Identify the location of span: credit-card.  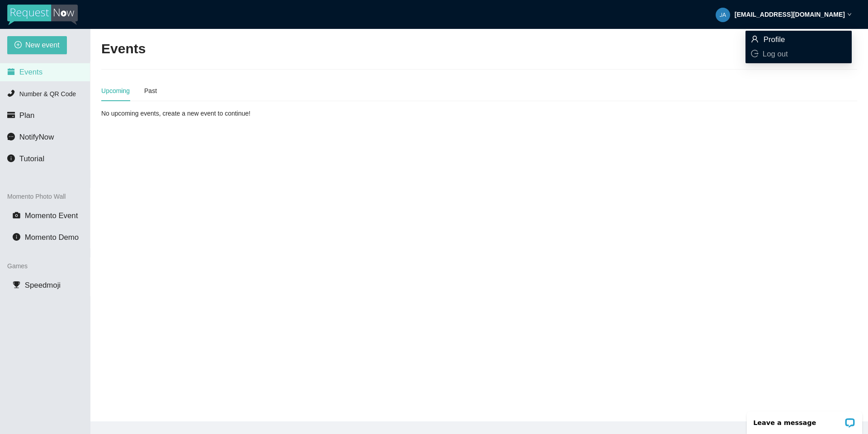
(11, 114).